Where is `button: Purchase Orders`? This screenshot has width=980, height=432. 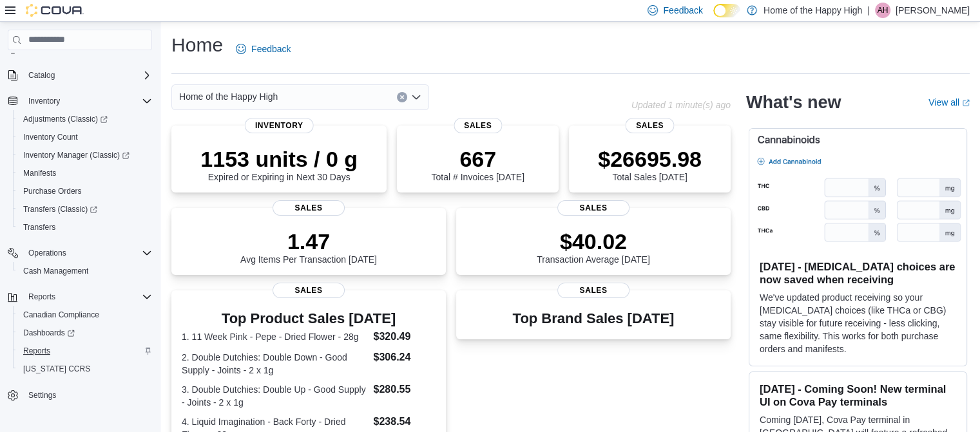 button: Purchase Orders is located at coordinates (85, 192).